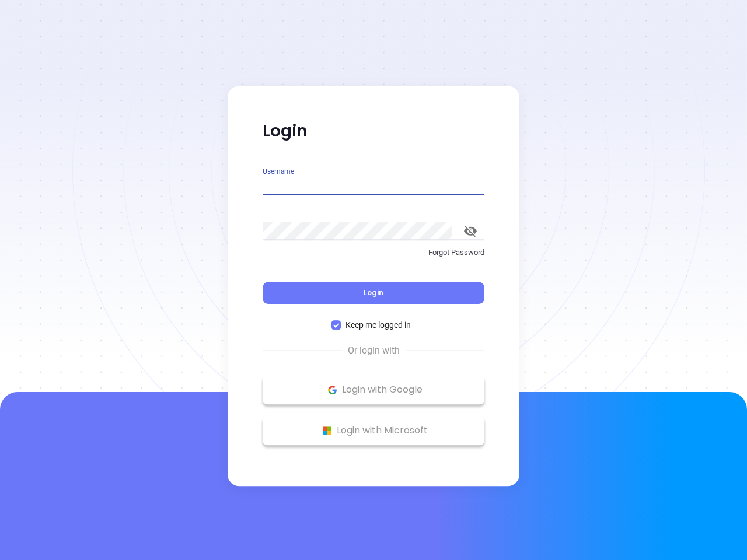 This screenshot has height=560, width=747. What do you see at coordinates (374, 430) in the screenshot?
I see `button: Microsoft Logo Login with Microsoft` at bounding box center [374, 430].